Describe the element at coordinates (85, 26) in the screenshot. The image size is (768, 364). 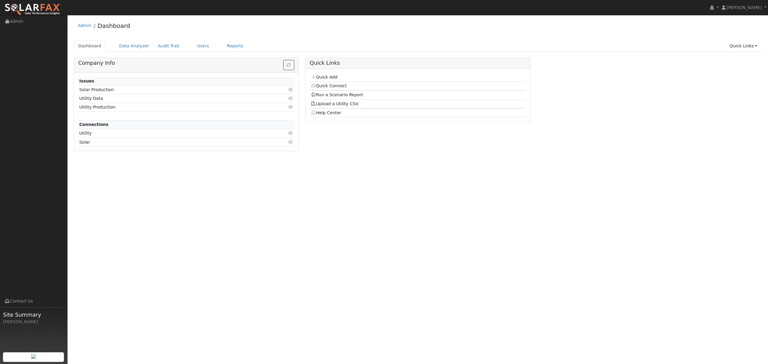
I see `a: Admin` at that location.